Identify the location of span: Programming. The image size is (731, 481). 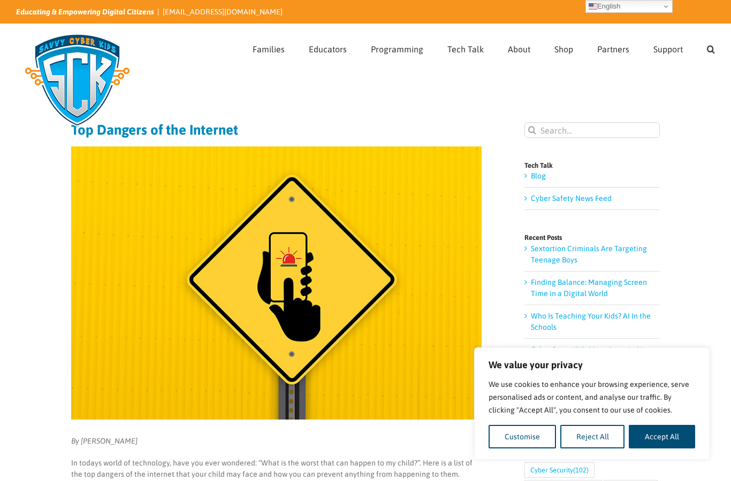
(397, 49).